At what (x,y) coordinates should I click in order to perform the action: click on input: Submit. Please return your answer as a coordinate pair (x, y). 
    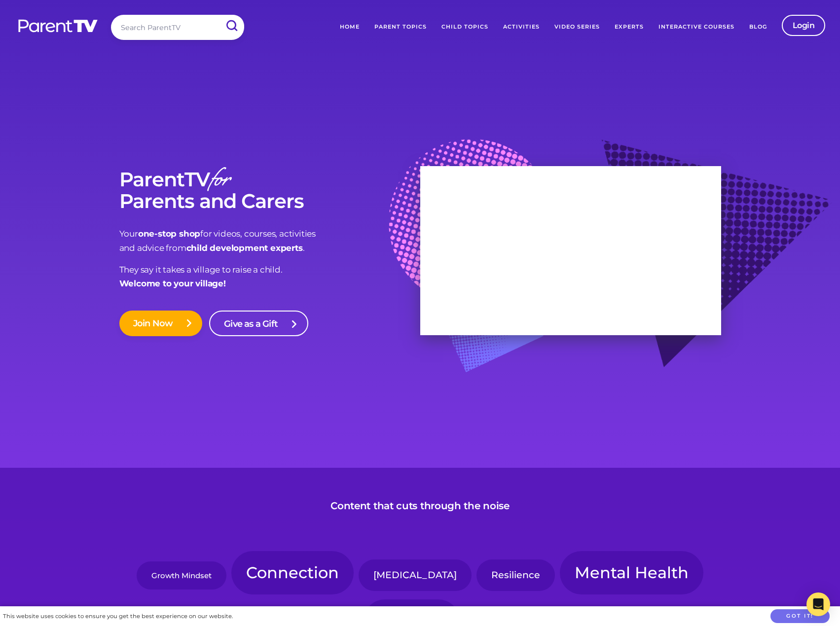
    Looking at the image, I should click on (231, 26).